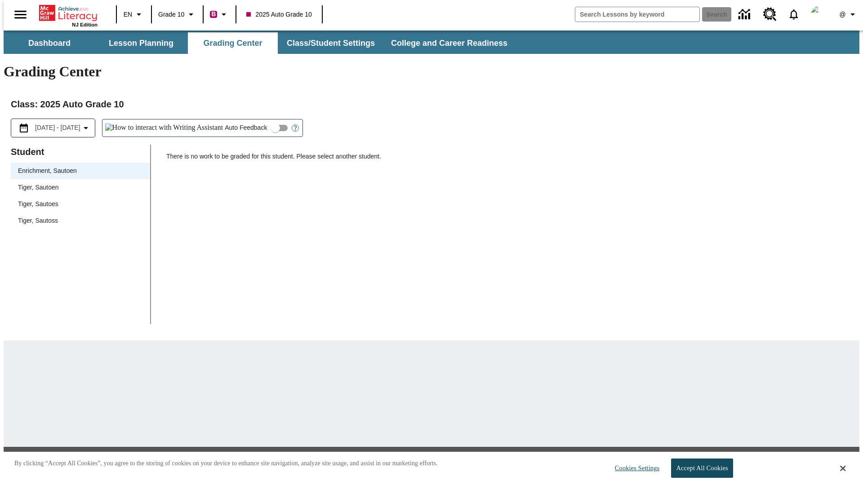  I want to click on button: Select the date range menu item, so click(53, 128).